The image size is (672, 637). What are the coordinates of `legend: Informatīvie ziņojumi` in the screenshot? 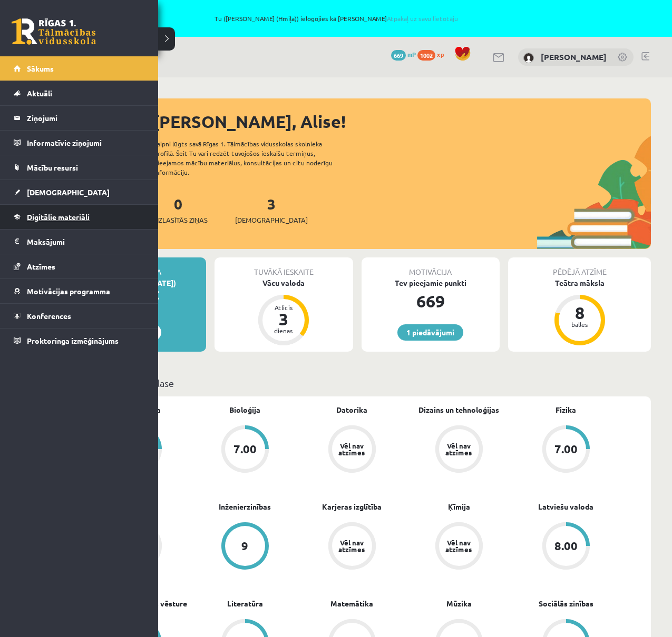 It's located at (85, 143).